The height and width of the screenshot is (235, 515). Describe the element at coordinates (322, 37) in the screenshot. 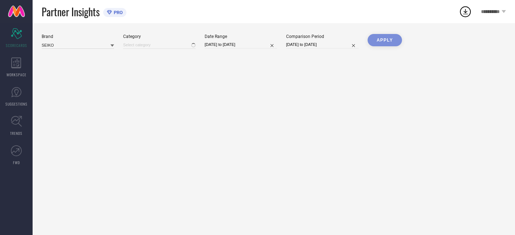

I see `div: Comparison Period` at that location.